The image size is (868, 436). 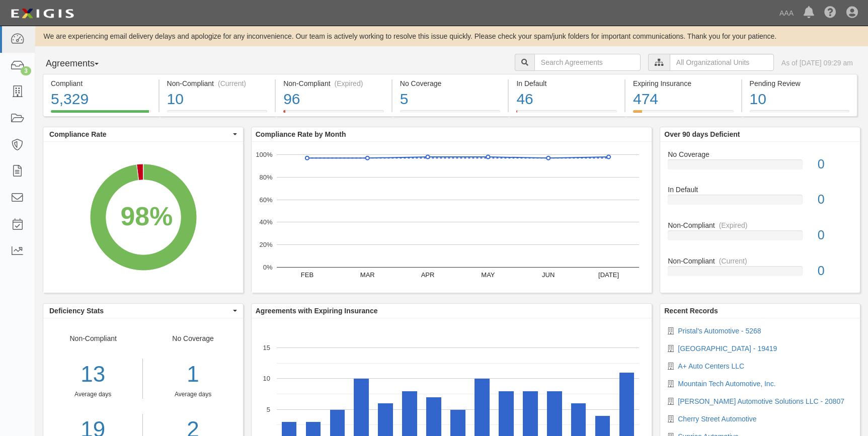 What do you see at coordinates (100, 99) in the screenshot?
I see `div: 5,329` at bounding box center [100, 99].